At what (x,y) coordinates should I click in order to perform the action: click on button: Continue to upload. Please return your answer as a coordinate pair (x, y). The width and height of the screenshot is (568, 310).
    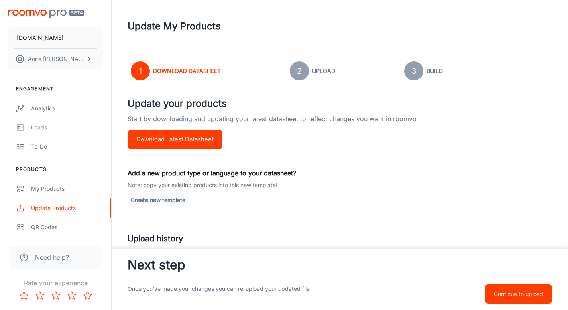
    Looking at the image, I should click on (519, 294).